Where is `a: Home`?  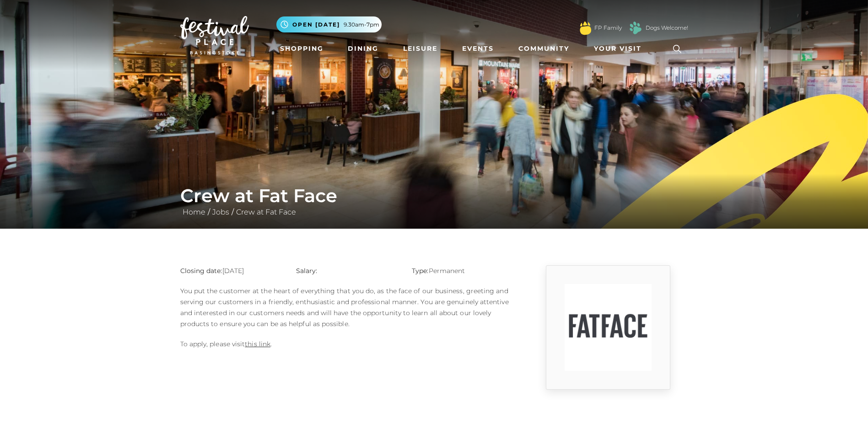 a: Home is located at coordinates (194, 212).